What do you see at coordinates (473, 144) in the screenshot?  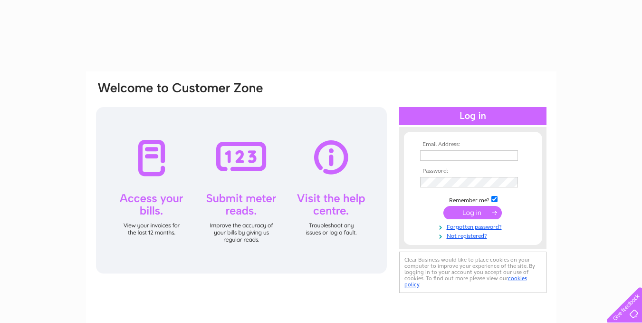 I see `th: Email Address:` at bounding box center [473, 144].